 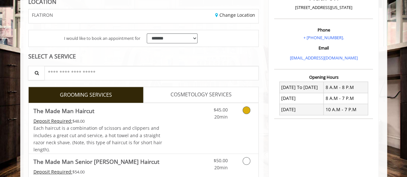 What do you see at coordinates (42, 15) in the screenshot?
I see `span: FLATIRON` at bounding box center [42, 15].